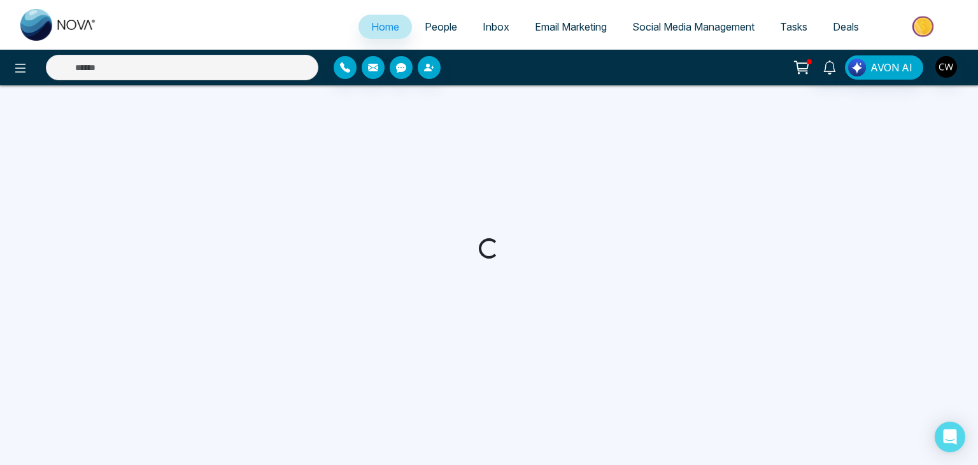 The height and width of the screenshot is (465, 978). Describe the element at coordinates (950, 437) in the screenshot. I see `div: Open Intercom Messenger` at that location.